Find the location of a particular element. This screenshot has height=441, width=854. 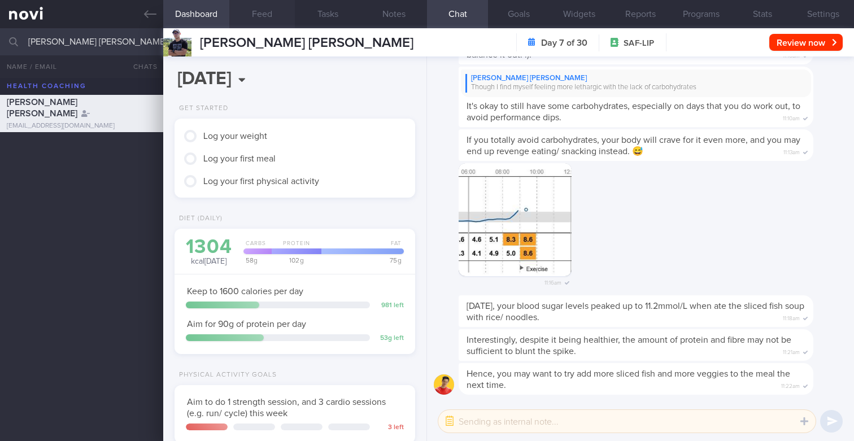

button: Review now is located at coordinates (806, 42).